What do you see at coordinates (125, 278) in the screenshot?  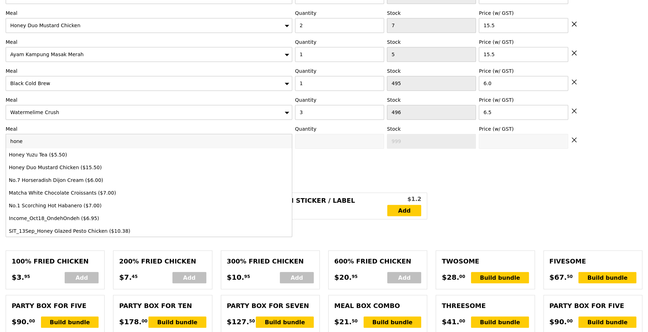 I see `span: $7.` at bounding box center [125, 278].